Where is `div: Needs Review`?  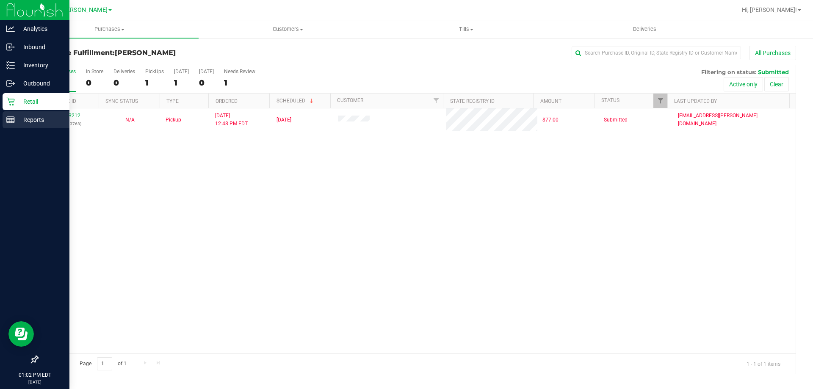 div: Needs Review is located at coordinates (240, 72).